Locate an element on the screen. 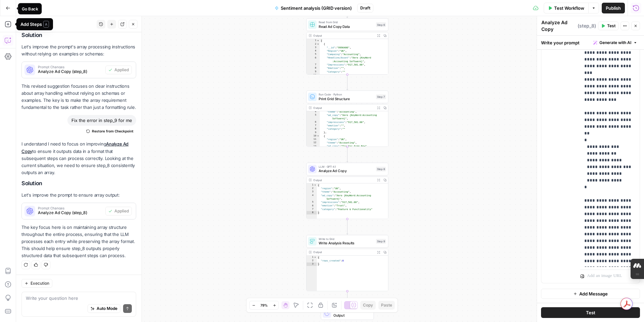  span: ( step_8 ) is located at coordinates (587, 26).